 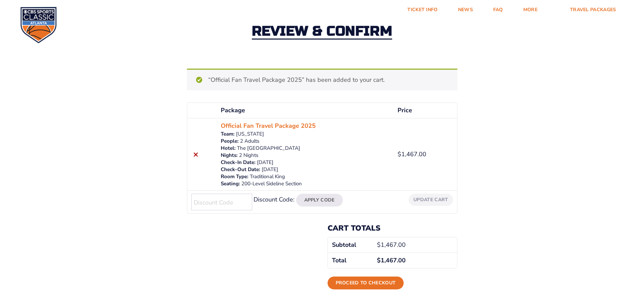 I want to click on p: 200-Level Sideline Section, so click(x=305, y=184).